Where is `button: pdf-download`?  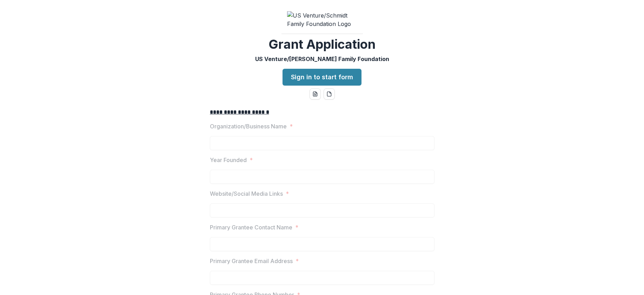
button: pdf-download is located at coordinates (329, 94).